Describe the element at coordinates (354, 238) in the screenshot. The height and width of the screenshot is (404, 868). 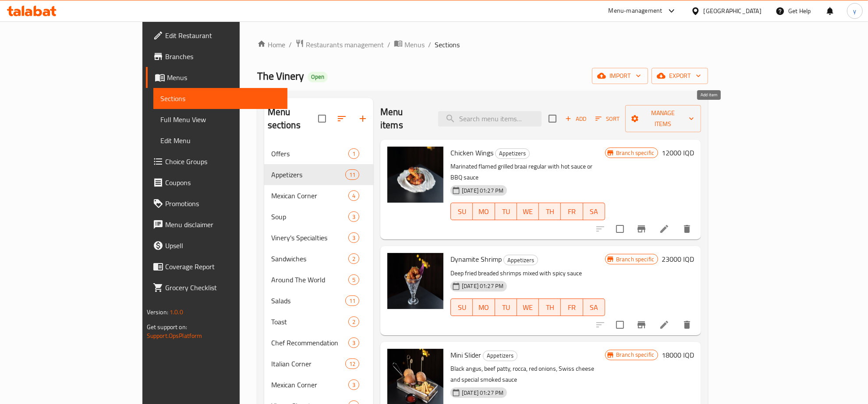
I see `span: 3` at that location.